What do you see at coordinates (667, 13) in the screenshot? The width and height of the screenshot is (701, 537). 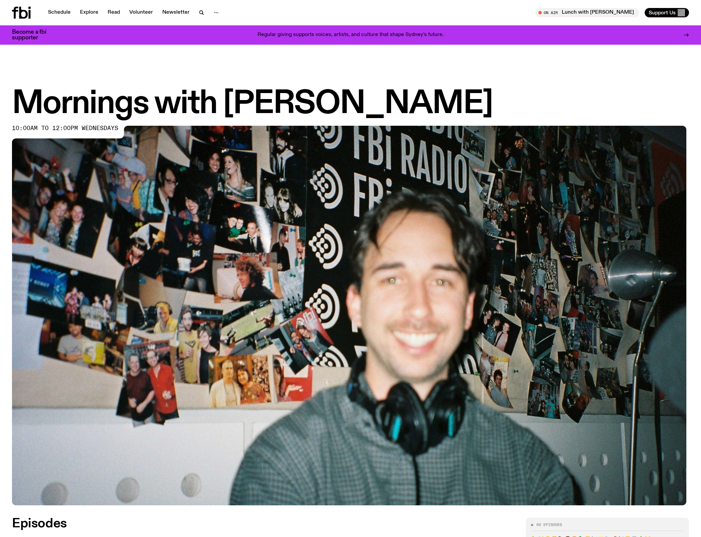 I see `button: Support Us` at bounding box center [667, 13].